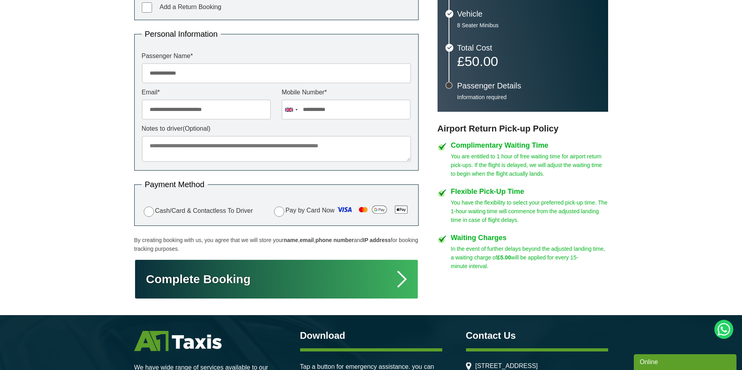 The height and width of the screenshot is (370, 742). What do you see at coordinates (197, 211) in the screenshot?
I see `label: Cash/Card & Contactless To Driver` at bounding box center [197, 211].